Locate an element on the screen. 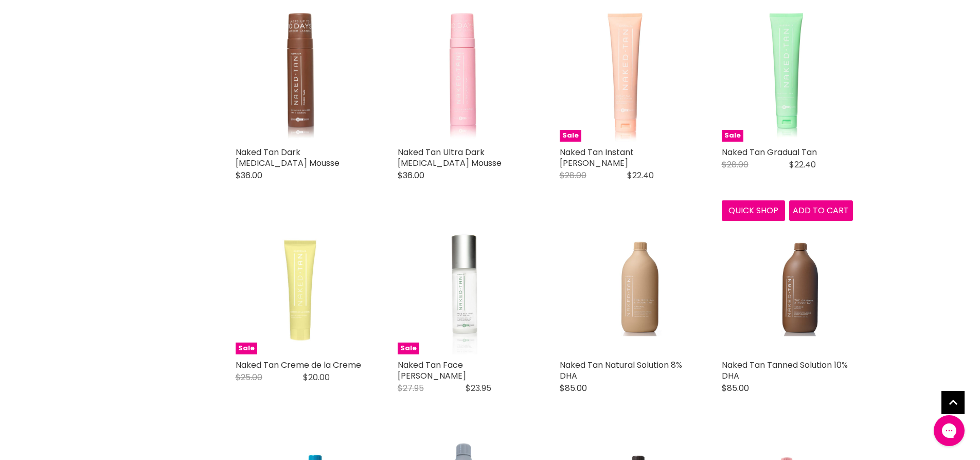 This screenshot has width=980, height=460. a: Naked Tan Gradual Tan Sale is located at coordinates (787, 76).